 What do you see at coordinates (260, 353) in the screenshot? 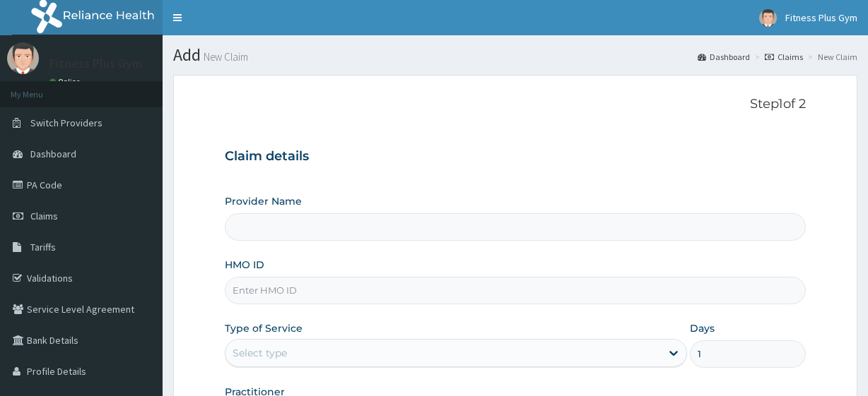
I see `div: Select type` at bounding box center [260, 353].